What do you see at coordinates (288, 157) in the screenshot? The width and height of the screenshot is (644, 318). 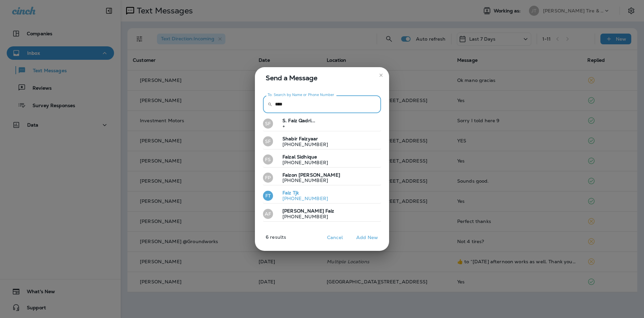 I see `span: Faizal` at bounding box center [288, 157].